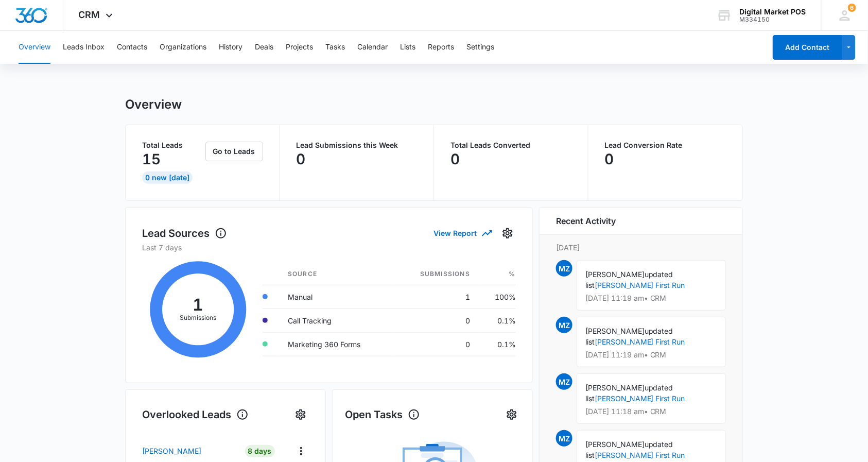 This screenshot has height=462, width=868. What do you see at coordinates (372, 48) in the screenshot?
I see `button: Calendar` at bounding box center [372, 48].